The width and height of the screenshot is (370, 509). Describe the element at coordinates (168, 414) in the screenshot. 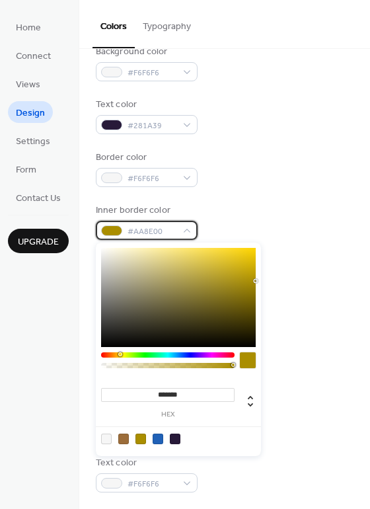

I see `label: hex` at that location.